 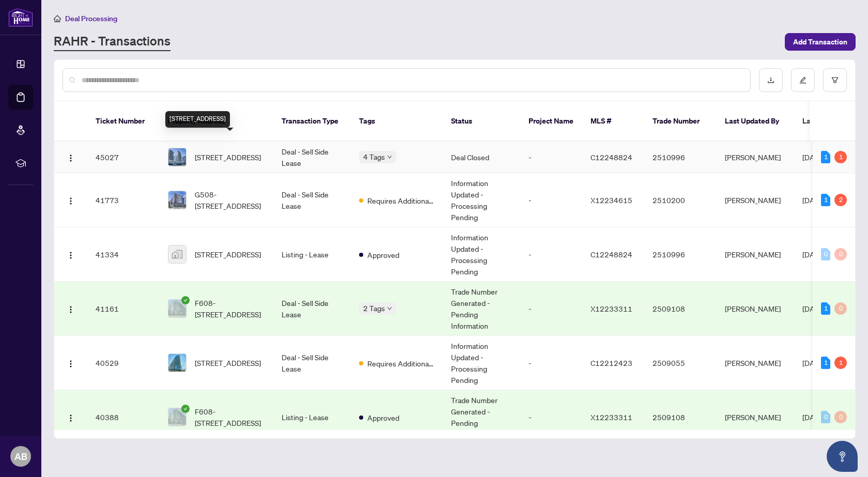 What do you see at coordinates (112, 42) in the screenshot?
I see `a: RAHR - Transactions` at bounding box center [112, 42].